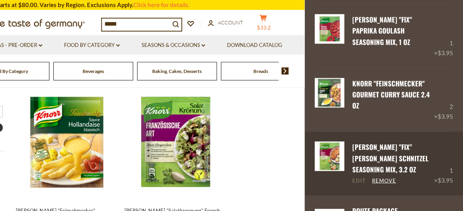 This screenshot has height=211, width=463. I want to click on a: Seasons & Occasions, so click(173, 45).